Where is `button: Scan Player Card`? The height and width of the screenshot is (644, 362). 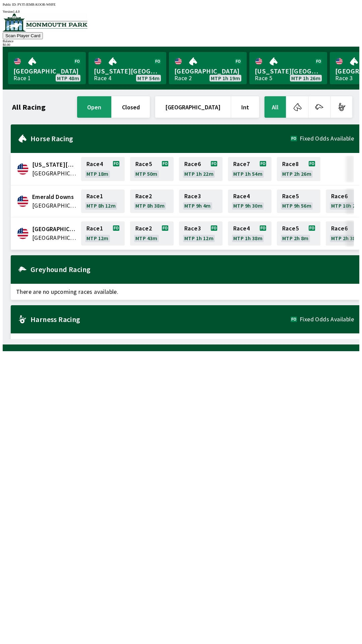 button: Scan Player Card is located at coordinates (23, 35).